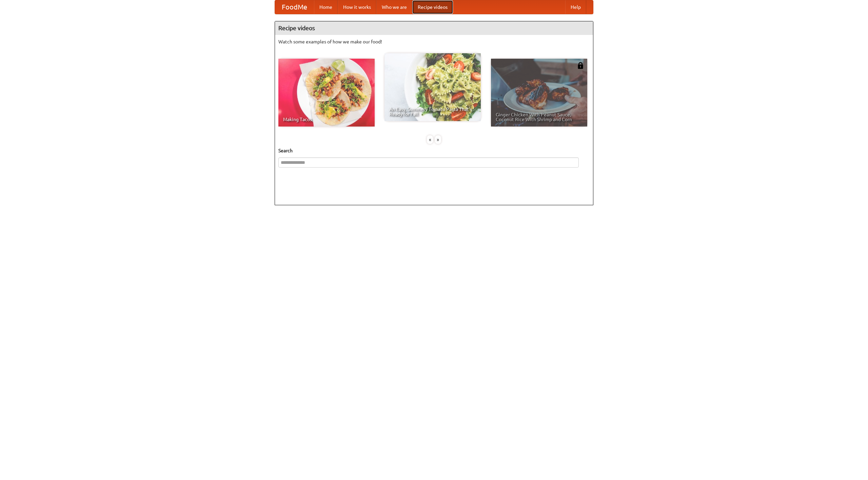 The width and height of the screenshot is (868, 480). I want to click on a: FoodMe, so click(294, 7).